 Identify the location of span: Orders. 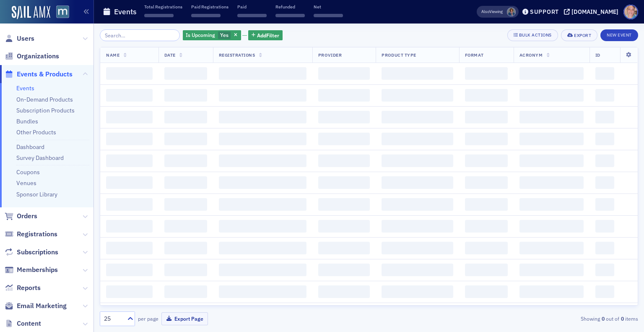
(27, 216).